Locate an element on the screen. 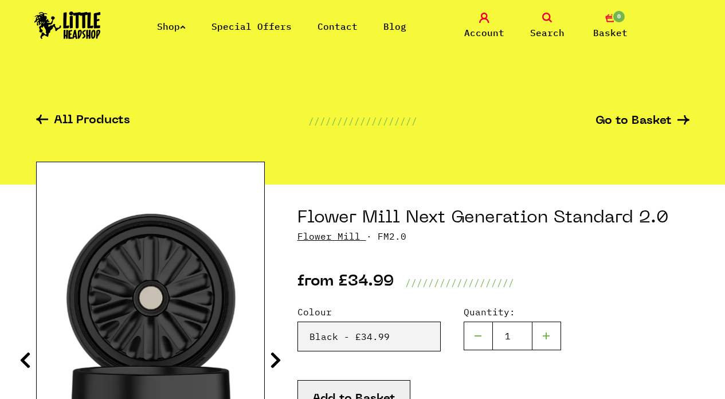 The width and height of the screenshot is (725, 399). p: from £34.99 is located at coordinates (346, 283).